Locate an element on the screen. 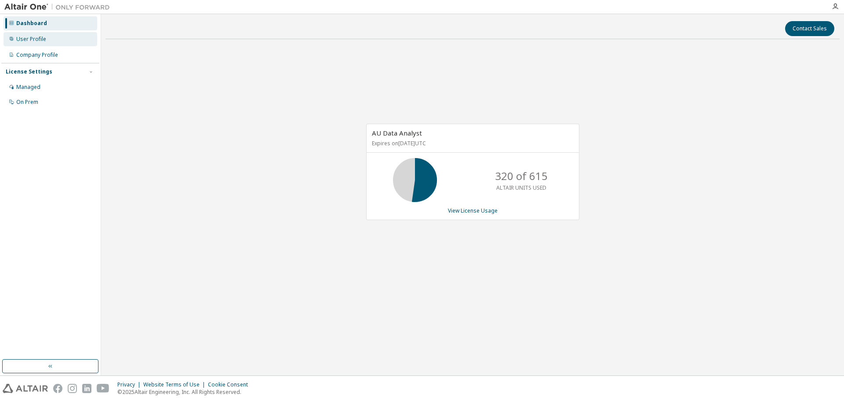 The height and width of the screenshot is (401, 844). span: AU Data Analyst is located at coordinates (397, 133).